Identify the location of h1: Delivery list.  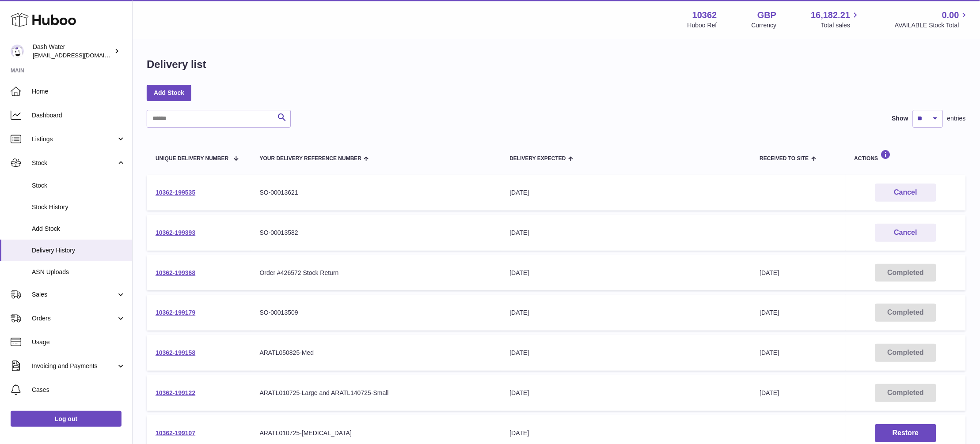
(176, 64).